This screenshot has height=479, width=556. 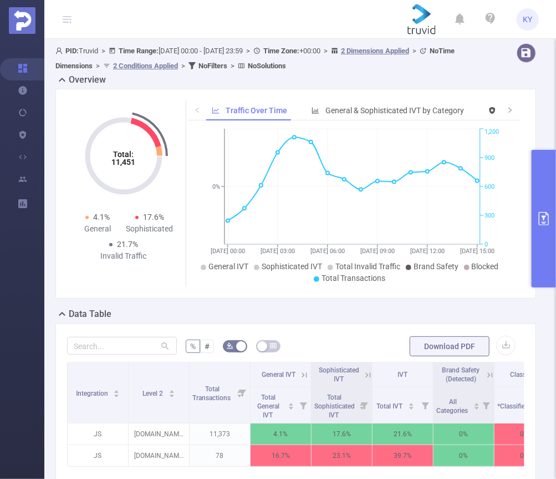 I want to click on p: 23.1%, so click(x=342, y=455).